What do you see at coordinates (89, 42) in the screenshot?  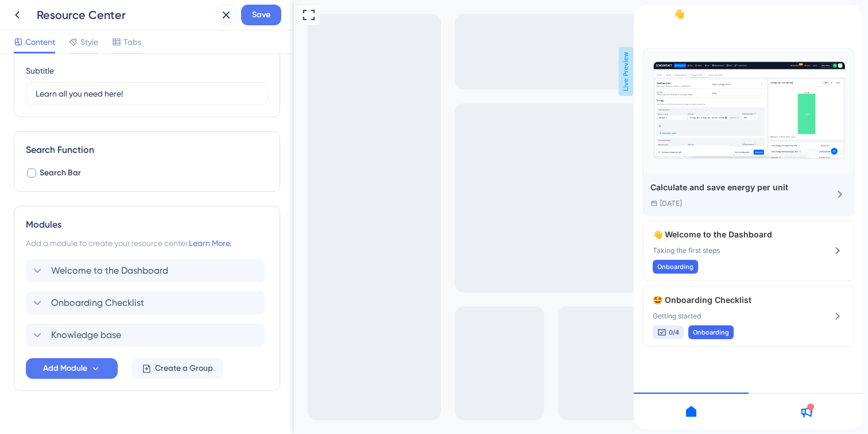 I see `span: Style` at bounding box center [89, 42].